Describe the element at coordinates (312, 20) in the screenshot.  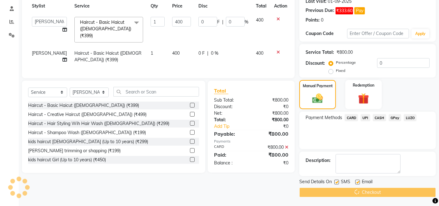
I see `div: Points:` at that location.